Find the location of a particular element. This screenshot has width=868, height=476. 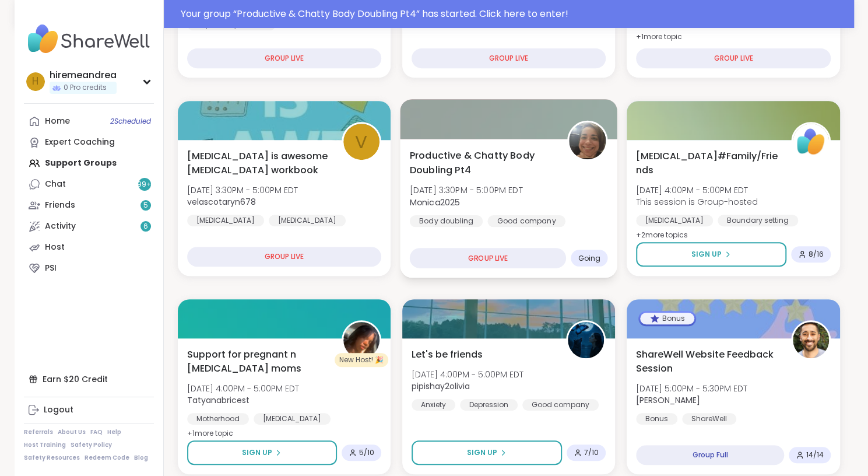

a: Logout is located at coordinates (89, 410).